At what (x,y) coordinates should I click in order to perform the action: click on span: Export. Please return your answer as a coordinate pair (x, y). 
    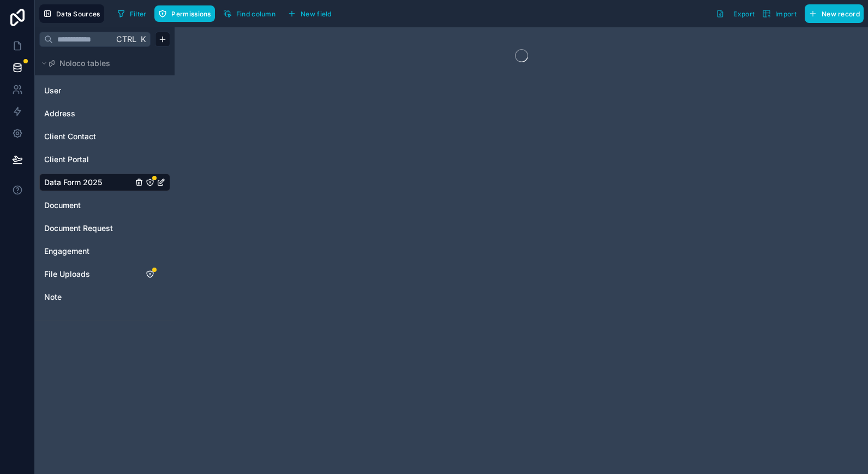
    Looking at the image, I should click on (744, 14).